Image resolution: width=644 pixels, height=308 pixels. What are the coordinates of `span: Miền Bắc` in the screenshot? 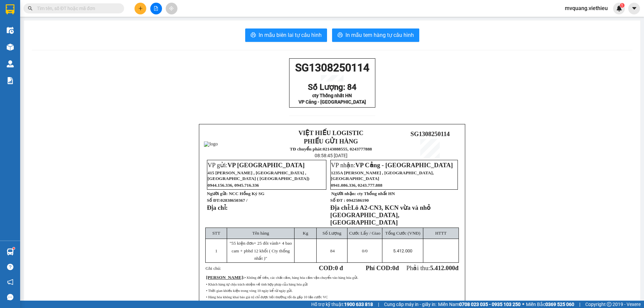 It's located at (550, 304).